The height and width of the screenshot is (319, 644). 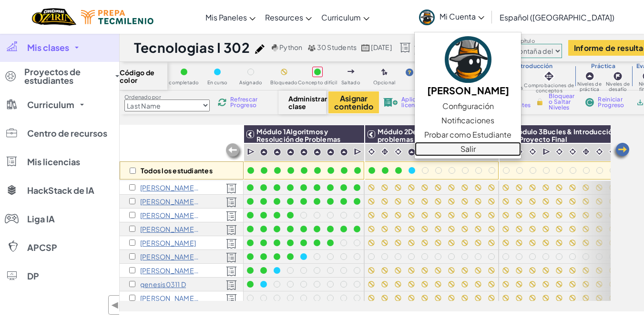 What do you see at coordinates (468, 120) in the screenshot?
I see `span: Notificaciones` at bounding box center [468, 120].